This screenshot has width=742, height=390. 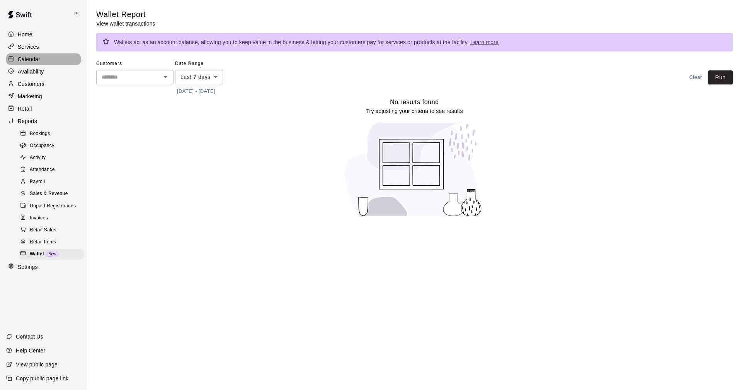 What do you see at coordinates (126, 24) in the screenshot?
I see `p: View wallet transactions` at bounding box center [126, 24].